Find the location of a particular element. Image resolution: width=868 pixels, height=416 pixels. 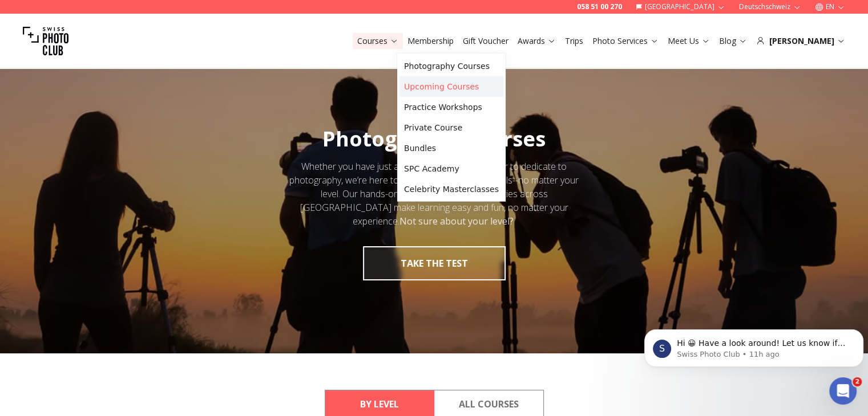

strong: Not sure about your level? is located at coordinates (457, 221).